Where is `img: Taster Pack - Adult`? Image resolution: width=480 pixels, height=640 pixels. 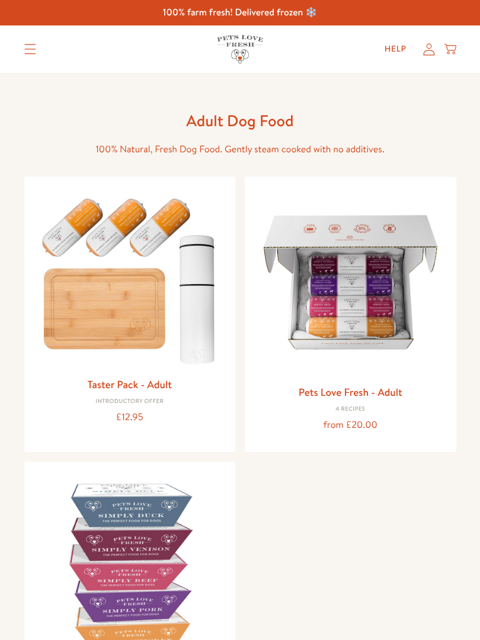 img: Taster Pack - Adult is located at coordinates (130, 278).